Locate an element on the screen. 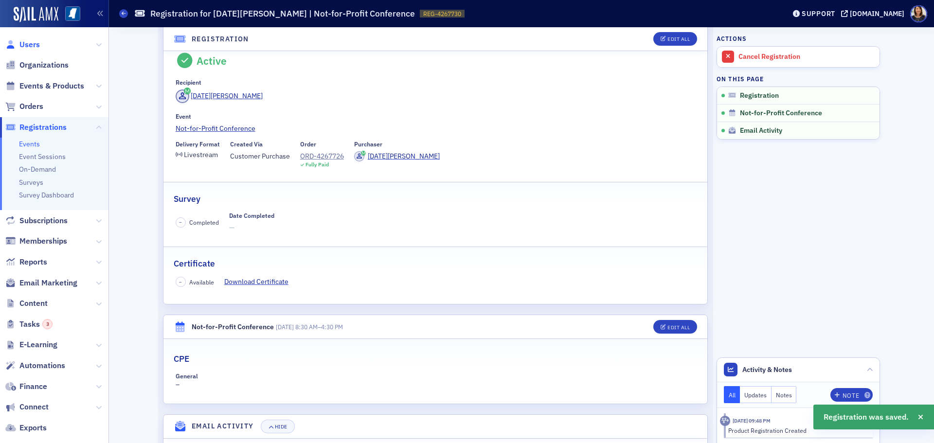 The width and height of the screenshot is (934, 443). a: Automations is located at coordinates (35, 366).